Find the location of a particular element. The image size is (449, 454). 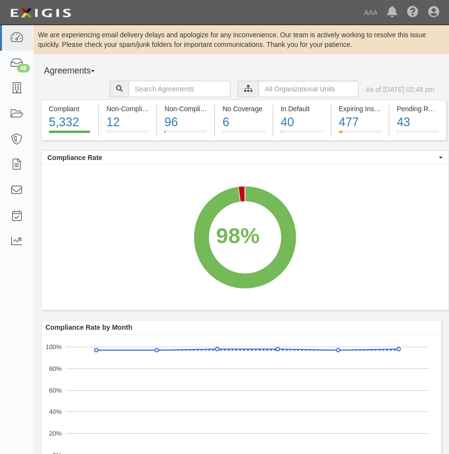

div: 96 is located at coordinates (185, 122).